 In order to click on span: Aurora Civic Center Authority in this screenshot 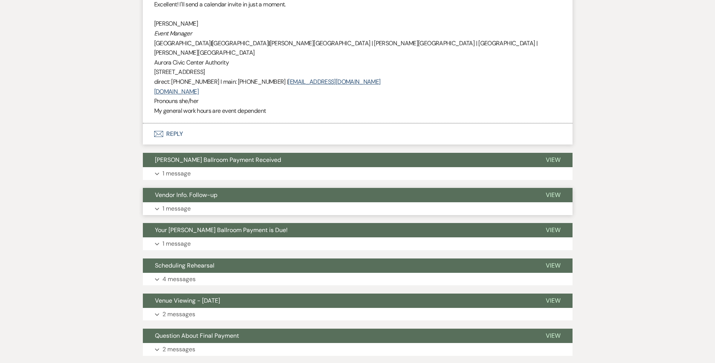, I will do `click(192, 62)`.